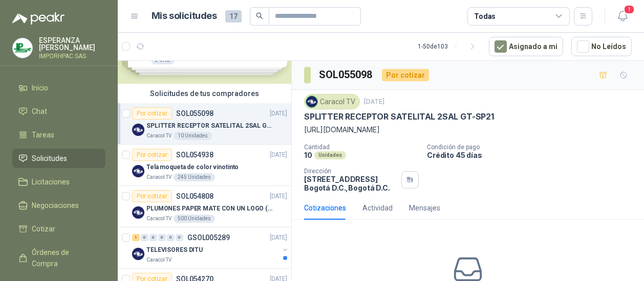  What do you see at coordinates (208, 238) in the screenshot?
I see `p: GSOL005289` at bounding box center [208, 238].